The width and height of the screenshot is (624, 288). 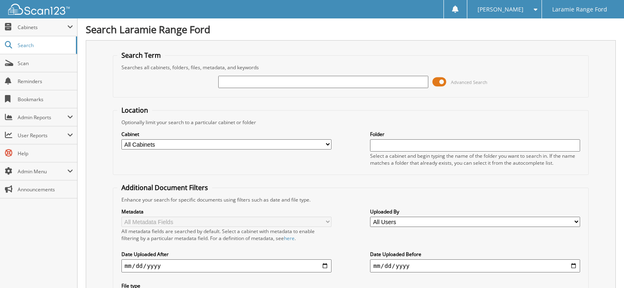 What do you see at coordinates (351, 122) in the screenshot?
I see `div: Optionally limit your search to a particular cabinet or folder` at bounding box center [351, 122].